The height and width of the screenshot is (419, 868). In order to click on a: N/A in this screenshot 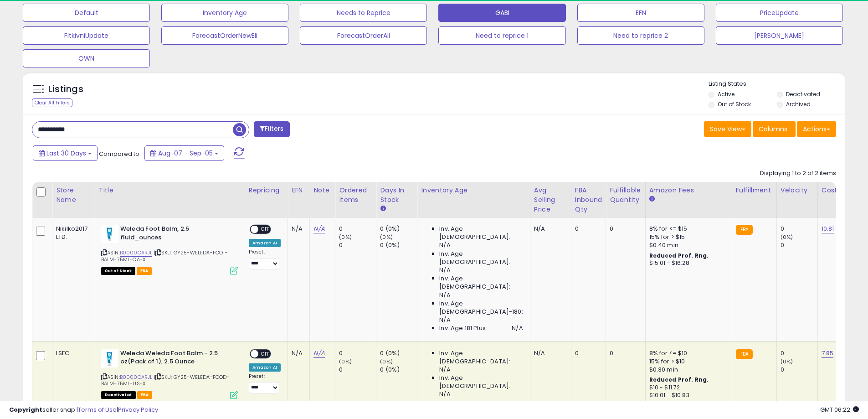, I will do `click(319, 229)`.